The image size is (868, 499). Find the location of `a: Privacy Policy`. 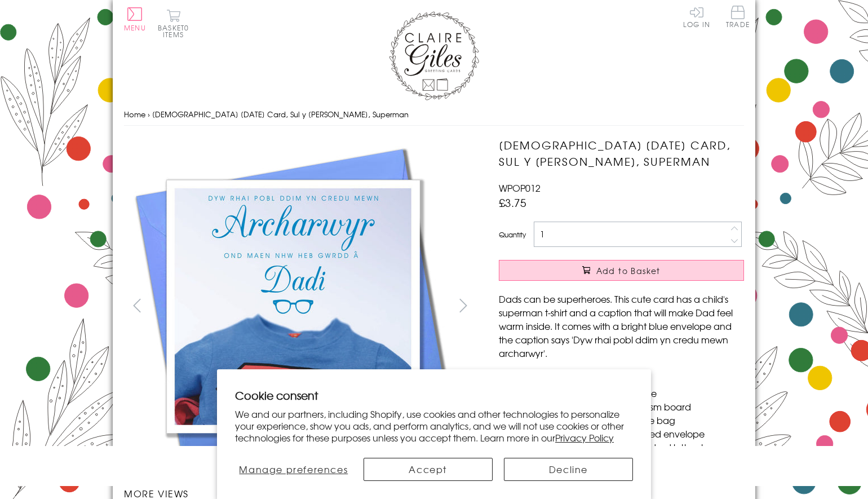

a: Privacy Policy is located at coordinates (584, 437).